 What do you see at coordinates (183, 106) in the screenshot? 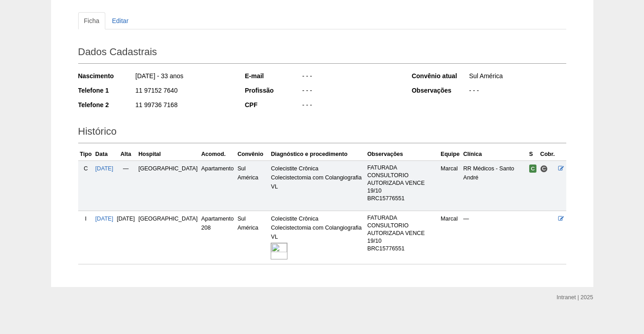
I see `div: 11 99736 7168` at bounding box center [183, 106].